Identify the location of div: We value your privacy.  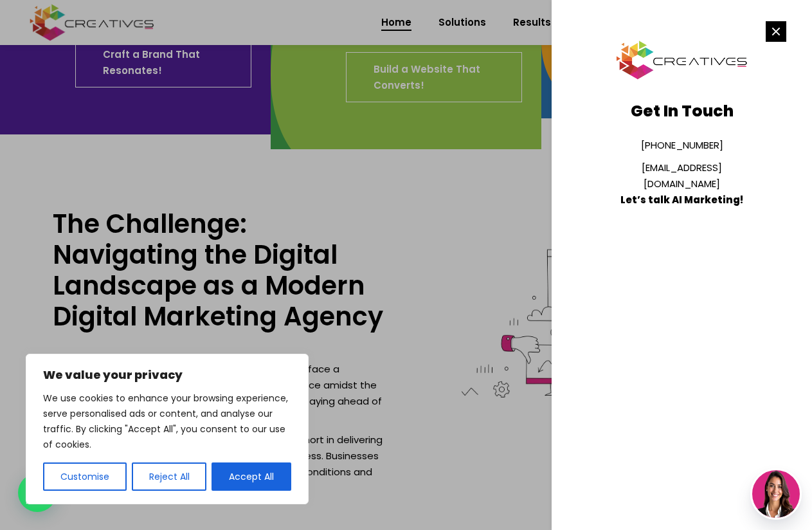
(167, 429).